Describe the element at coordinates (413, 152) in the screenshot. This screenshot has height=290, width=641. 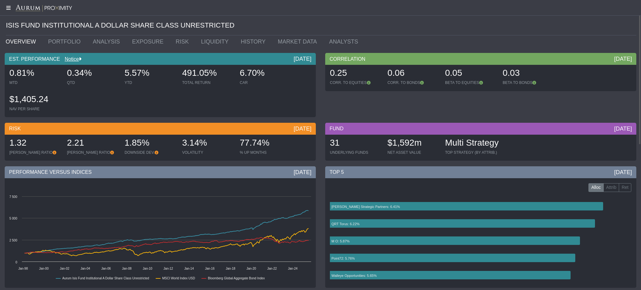
I see `div: NET ASSET VALUE` at that location.